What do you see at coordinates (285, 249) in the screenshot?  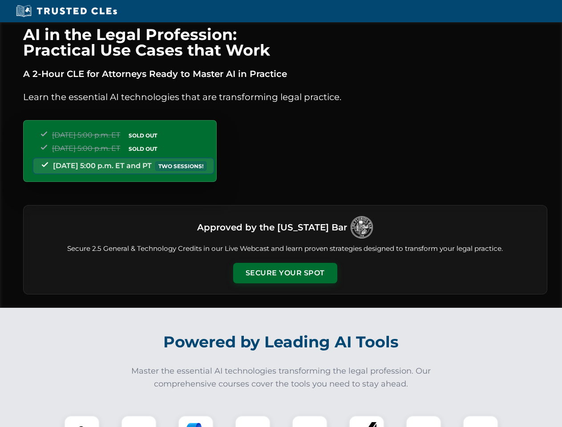 I see `p: Secure 2.5 General & Technology Credits in our Live Webcast and learn proven strategies designed ...` at bounding box center [285, 249].